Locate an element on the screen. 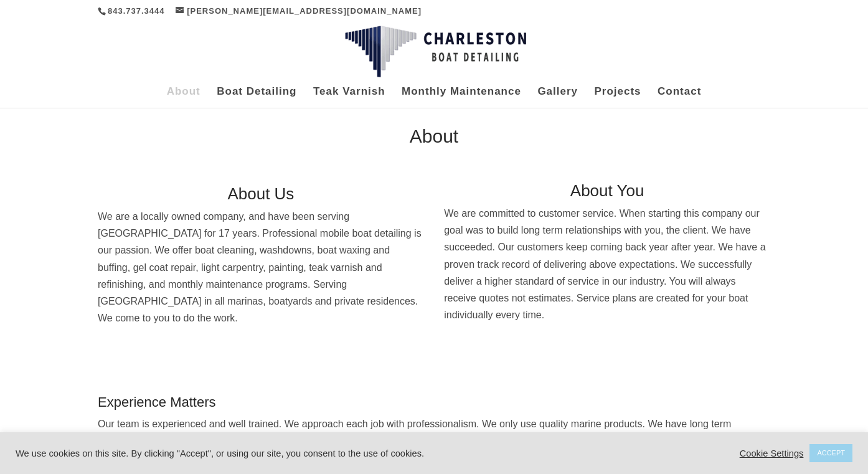 The image size is (868, 474). h2: About You is located at coordinates (608, 193).